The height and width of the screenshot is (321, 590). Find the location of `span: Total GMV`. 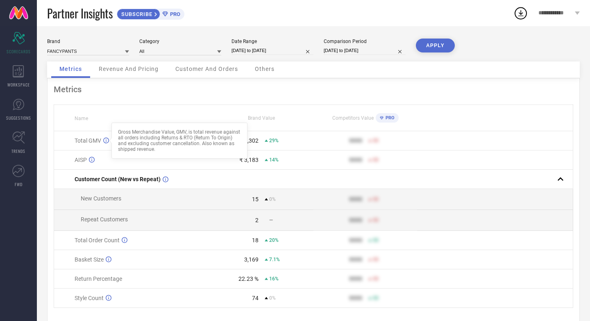

span: Total GMV is located at coordinates (88, 140).